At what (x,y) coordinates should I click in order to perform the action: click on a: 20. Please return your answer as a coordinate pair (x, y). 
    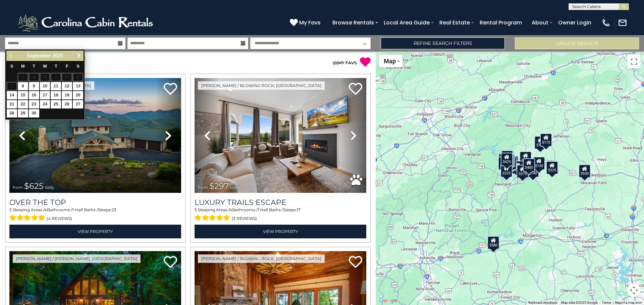
    Looking at the image, I should click on (78, 95).